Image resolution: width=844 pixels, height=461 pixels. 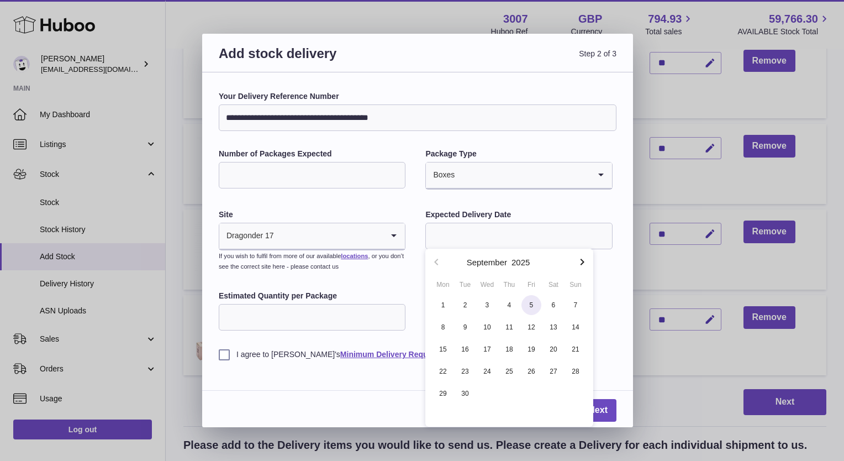 What do you see at coordinates (554, 285) in the screenshot?
I see `div: Sat` at bounding box center [554, 285].